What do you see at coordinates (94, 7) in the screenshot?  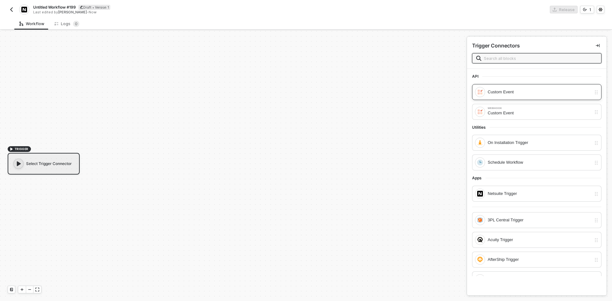 I see `div: Draft • Version 1` at bounding box center [94, 7].